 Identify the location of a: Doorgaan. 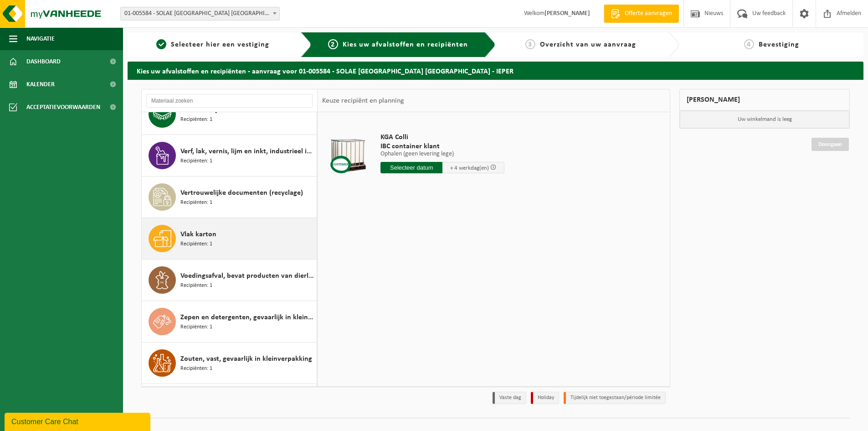
(830, 144).